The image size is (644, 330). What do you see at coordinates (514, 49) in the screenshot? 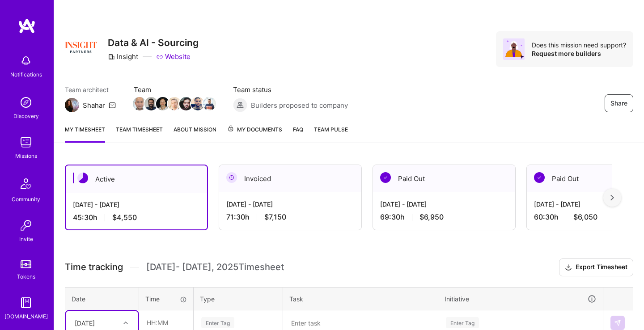
I see `img: Avatar` at bounding box center [514, 49].